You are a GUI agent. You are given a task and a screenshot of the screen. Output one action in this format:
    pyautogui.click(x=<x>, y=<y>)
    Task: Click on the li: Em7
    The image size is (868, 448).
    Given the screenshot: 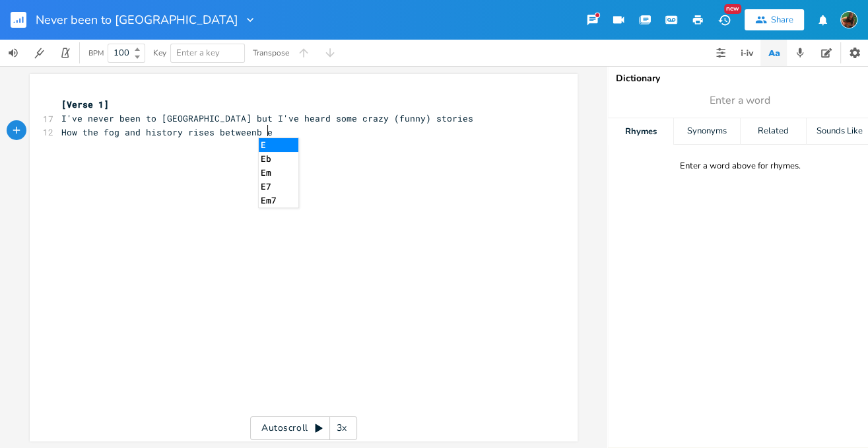 What is the action you would take?
    pyautogui.click(x=279, y=200)
    